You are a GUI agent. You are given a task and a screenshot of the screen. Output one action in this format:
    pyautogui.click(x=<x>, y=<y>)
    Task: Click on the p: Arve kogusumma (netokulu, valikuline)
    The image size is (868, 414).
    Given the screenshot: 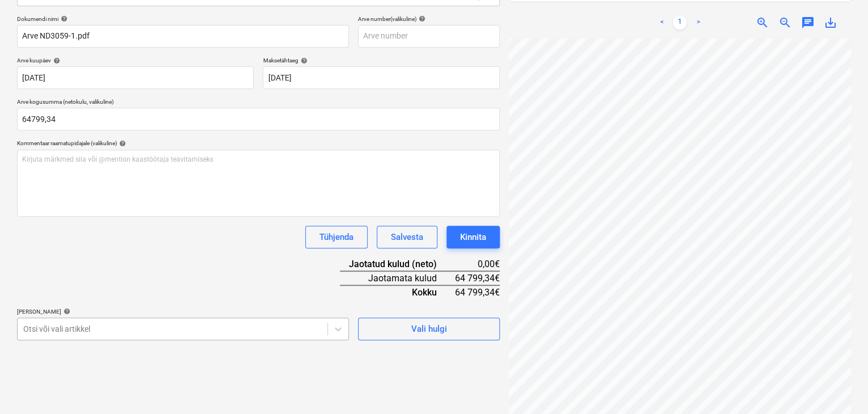 What is the action you would take?
    pyautogui.click(x=258, y=103)
    